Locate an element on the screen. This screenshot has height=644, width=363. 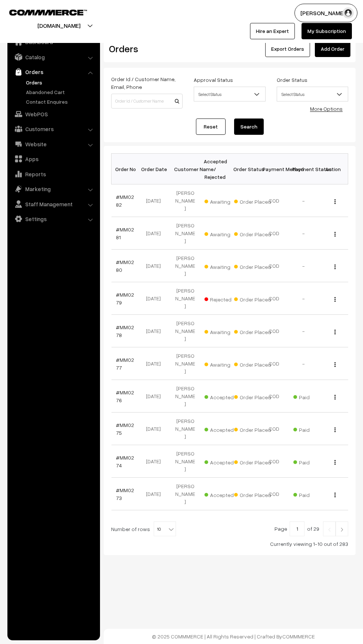
img: user is located at coordinates (348, 13).